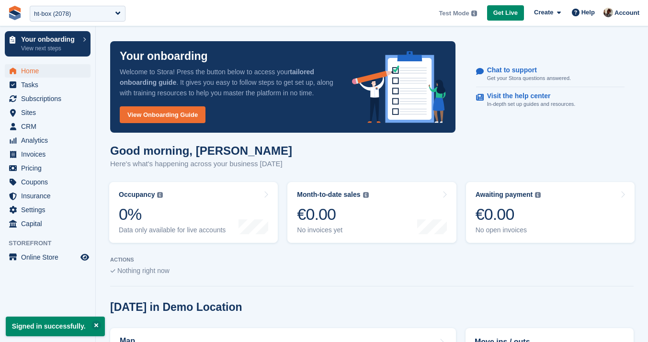 Image resolution: width=648 pixels, height=342 pixels. I want to click on p: Signed in successfully., so click(55, 326).